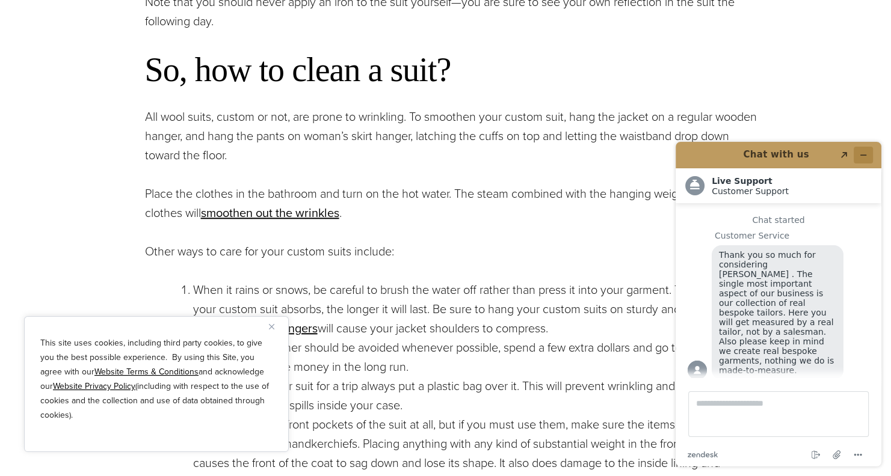 The image size is (891, 476). Describe the element at coordinates (276, 327) in the screenshot. I see `button: Close` at that location.